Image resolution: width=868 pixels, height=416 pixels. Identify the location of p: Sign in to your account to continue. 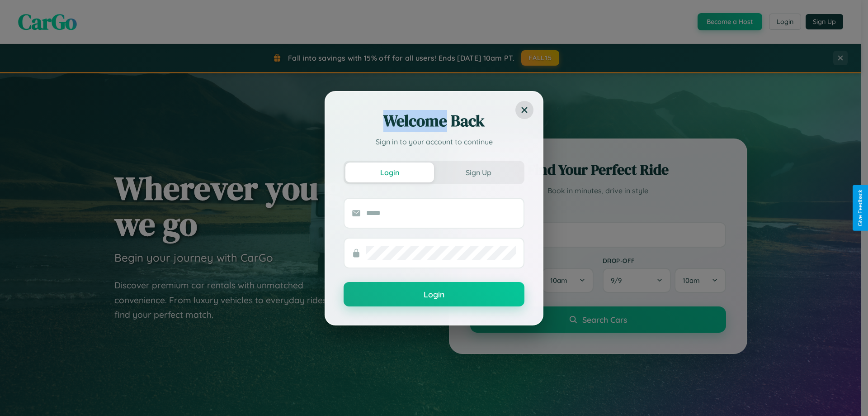
(434, 142).